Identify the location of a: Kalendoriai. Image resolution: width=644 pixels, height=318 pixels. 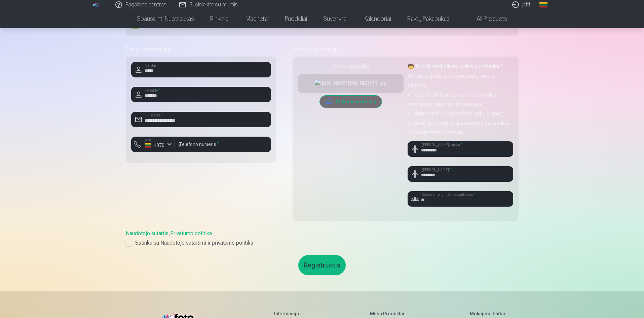
(378, 19).